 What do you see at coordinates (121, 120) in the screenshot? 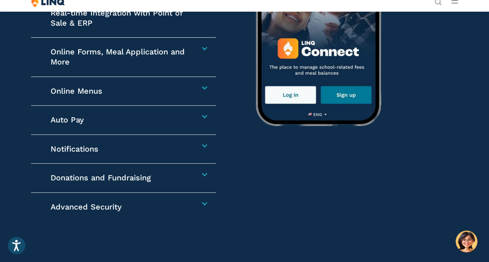
I see `h4: Auto Pay` at bounding box center [121, 120].